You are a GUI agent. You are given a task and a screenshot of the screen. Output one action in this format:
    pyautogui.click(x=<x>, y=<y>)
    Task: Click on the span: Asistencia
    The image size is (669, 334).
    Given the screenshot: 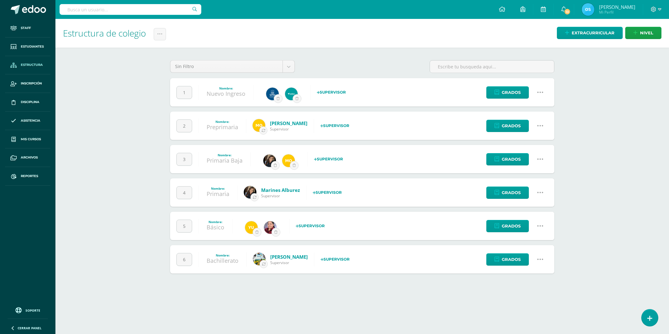 What is the action you would take?
    pyautogui.click(x=31, y=121)
    